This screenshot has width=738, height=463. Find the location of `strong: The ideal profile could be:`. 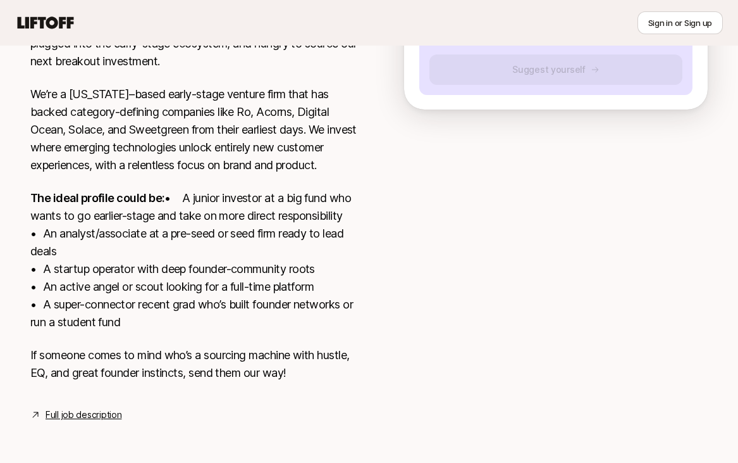

strong: The ideal profile could be: is located at coordinates (97, 197).